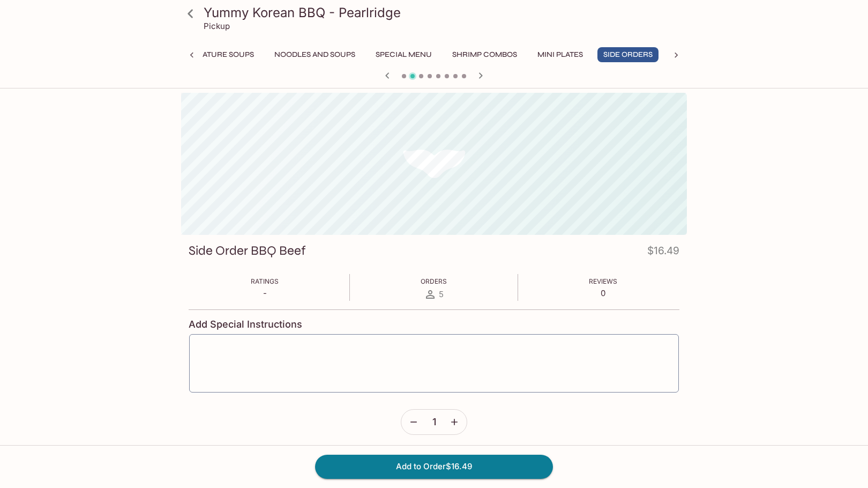 The image size is (868, 488). What do you see at coordinates (434, 466) in the screenshot?
I see `button: Add to Order$16.49` at bounding box center [434, 466].